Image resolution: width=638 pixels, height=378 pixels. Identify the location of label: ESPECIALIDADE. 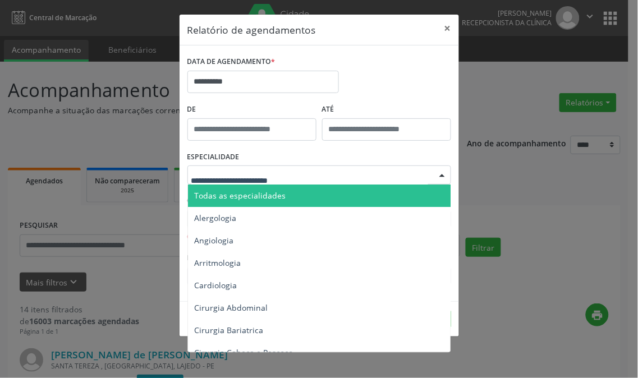
(213, 157).